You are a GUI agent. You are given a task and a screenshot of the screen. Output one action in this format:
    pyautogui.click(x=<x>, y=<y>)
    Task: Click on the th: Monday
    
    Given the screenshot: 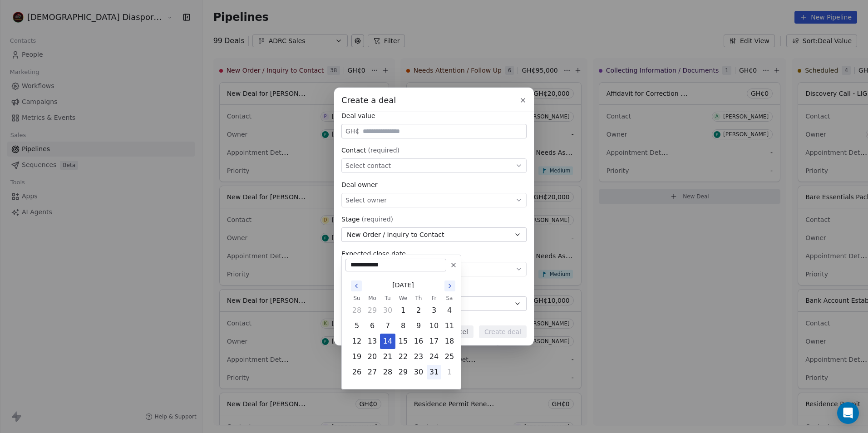 What is the action you would take?
    pyautogui.click(x=372, y=298)
    